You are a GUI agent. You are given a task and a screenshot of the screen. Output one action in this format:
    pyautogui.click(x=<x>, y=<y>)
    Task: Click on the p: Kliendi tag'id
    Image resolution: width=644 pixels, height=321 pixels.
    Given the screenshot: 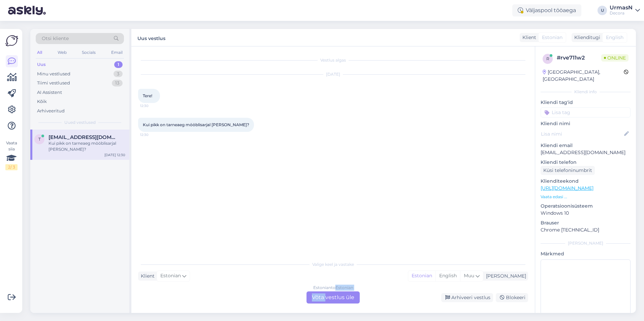 What is the action you would take?
    pyautogui.click(x=585, y=102)
    